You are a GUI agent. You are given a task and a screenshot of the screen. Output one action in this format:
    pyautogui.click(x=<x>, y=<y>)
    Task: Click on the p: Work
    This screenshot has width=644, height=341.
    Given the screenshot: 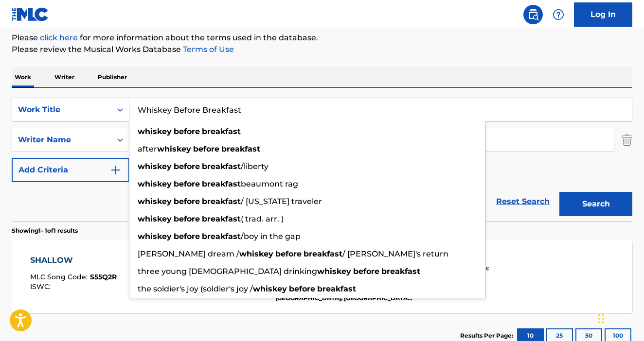 What is the action you would take?
    pyautogui.click(x=23, y=77)
    